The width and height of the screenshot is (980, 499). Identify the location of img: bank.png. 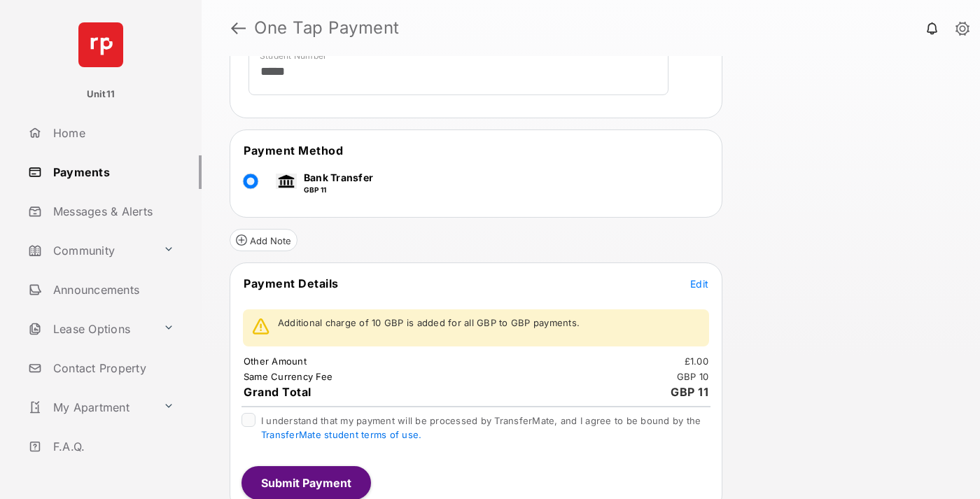
(287, 182).